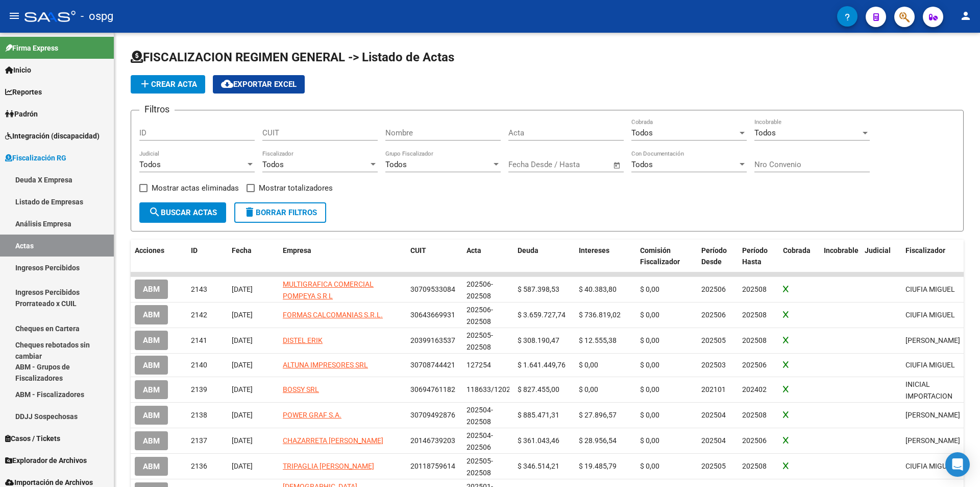 The image size is (980, 487). I want to click on mat-icon: delete, so click(250, 212).